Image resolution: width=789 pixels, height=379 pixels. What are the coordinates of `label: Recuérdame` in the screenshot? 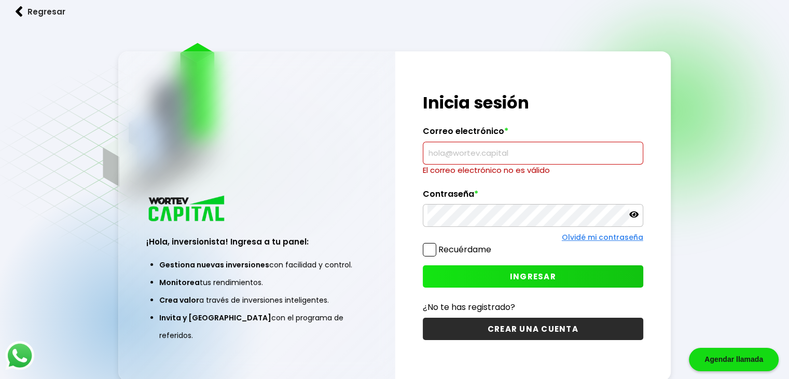 It's located at (465, 249).